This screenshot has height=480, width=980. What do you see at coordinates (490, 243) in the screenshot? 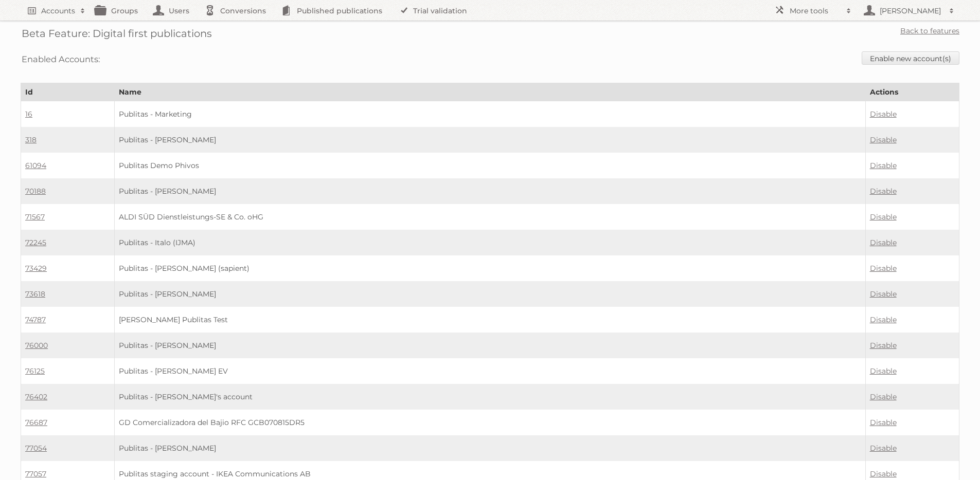
I see `td: Publitas - Italo (IJMA)` at bounding box center [490, 243].